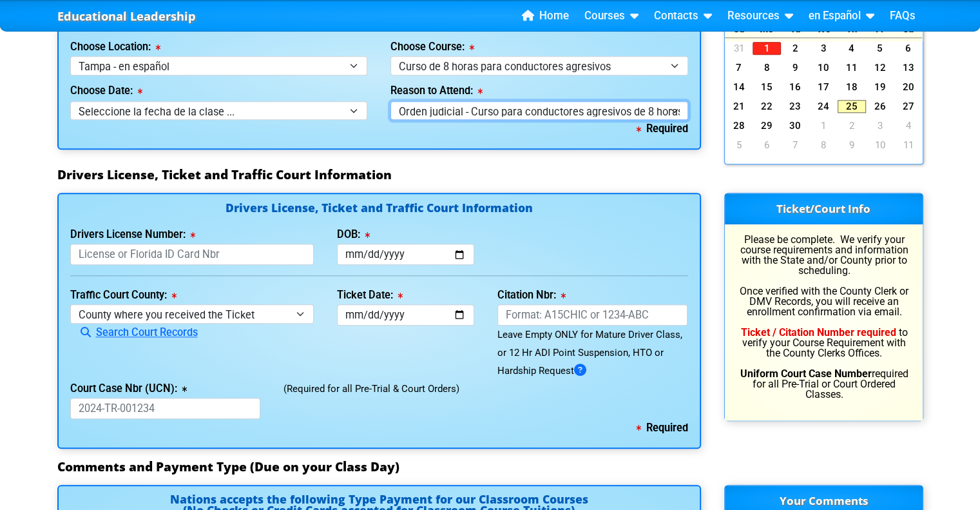  Describe the element at coordinates (593, 315) in the screenshot. I see `input: Format: A15CHIC or 1234-ABC` at that location.